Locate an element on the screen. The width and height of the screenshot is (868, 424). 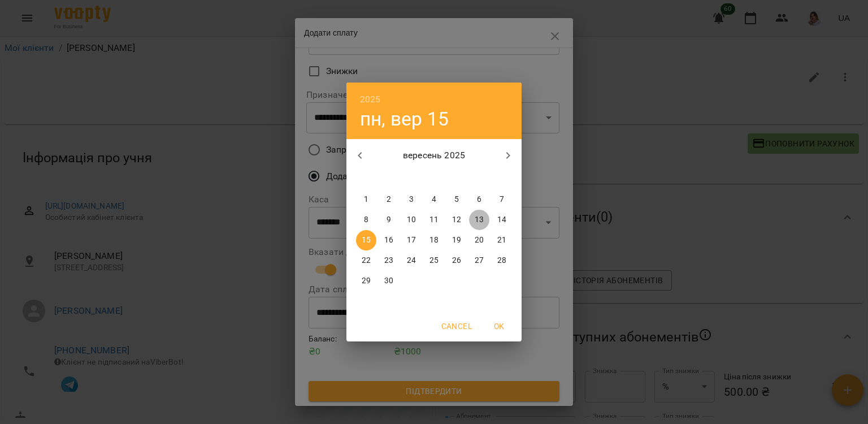
p: 27 is located at coordinates (480, 260).